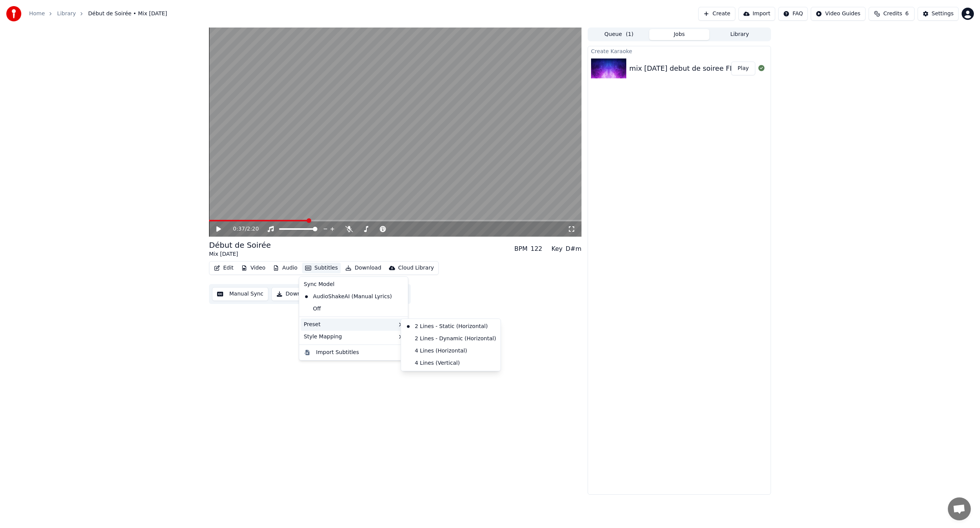 This screenshot has width=980, height=528. What do you see at coordinates (240, 294) in the screenshot?
I see `button: Manual Sync` at bounding box center [240, 294].